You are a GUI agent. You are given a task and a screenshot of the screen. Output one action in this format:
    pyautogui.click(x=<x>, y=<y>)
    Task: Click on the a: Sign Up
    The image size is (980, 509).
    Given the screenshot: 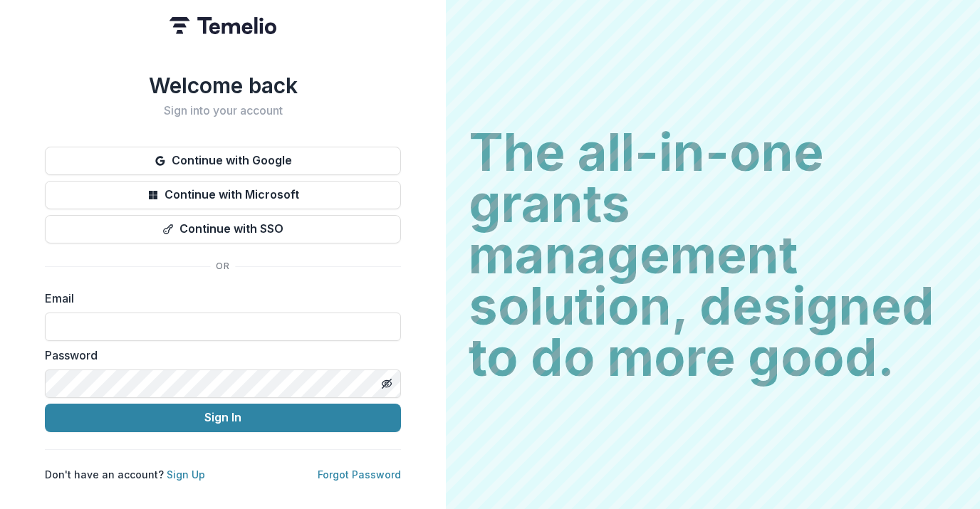 What is the action you would take?
    pyautogui.click(x=186, y=475)
    